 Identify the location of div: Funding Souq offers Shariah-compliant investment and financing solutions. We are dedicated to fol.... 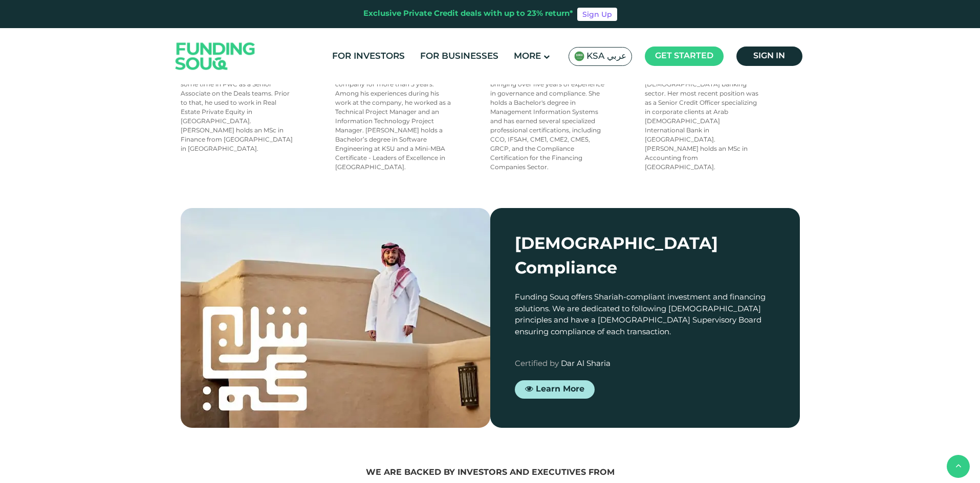
(645, 315).